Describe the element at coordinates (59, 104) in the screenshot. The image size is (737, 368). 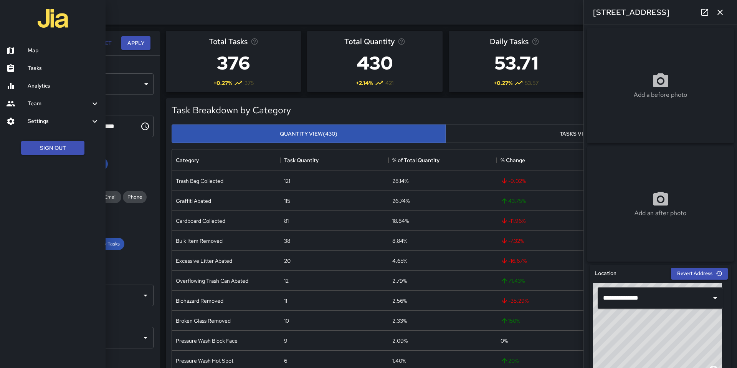
I see `h6: Team` at that location.